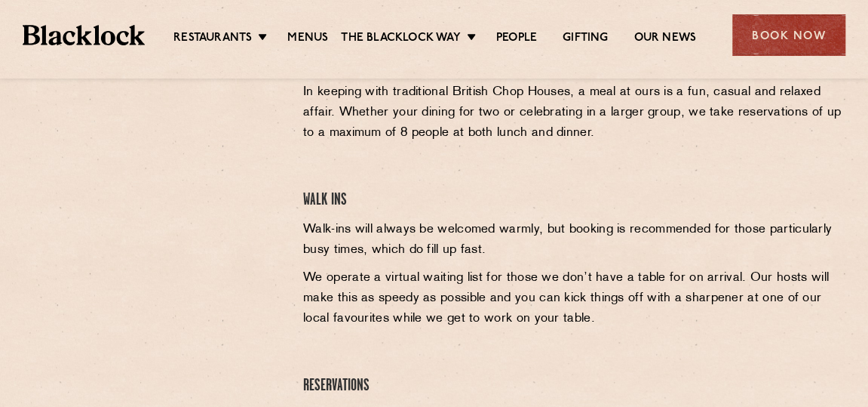  Describe the element at coordinates (576, 386) in the screenshot. I see `h4: Reservations` at that location.